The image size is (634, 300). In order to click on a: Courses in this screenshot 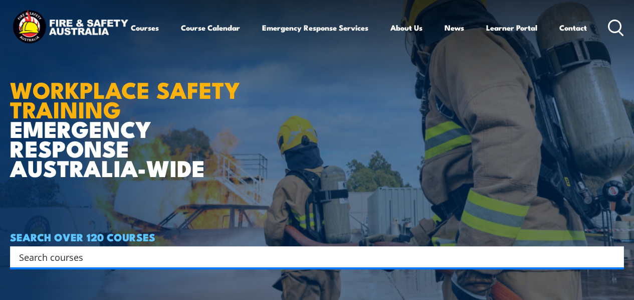, I will do `click(145, 28)`.